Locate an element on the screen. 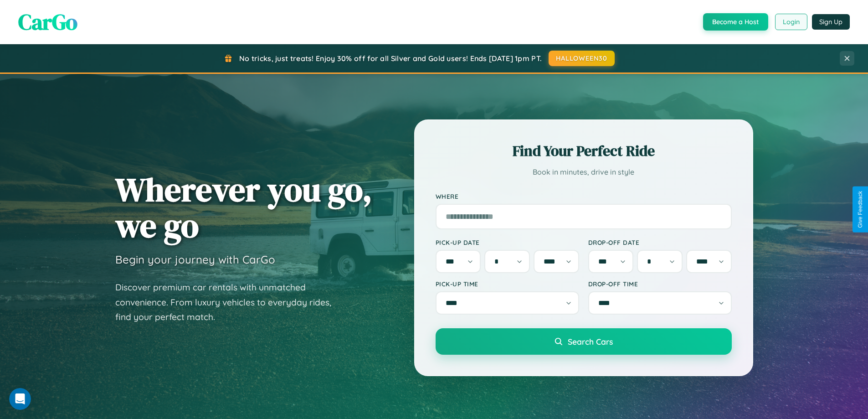 The width and height of the screenshot is (868, 419). button: Sign Up is located at coordinates (831, 22).